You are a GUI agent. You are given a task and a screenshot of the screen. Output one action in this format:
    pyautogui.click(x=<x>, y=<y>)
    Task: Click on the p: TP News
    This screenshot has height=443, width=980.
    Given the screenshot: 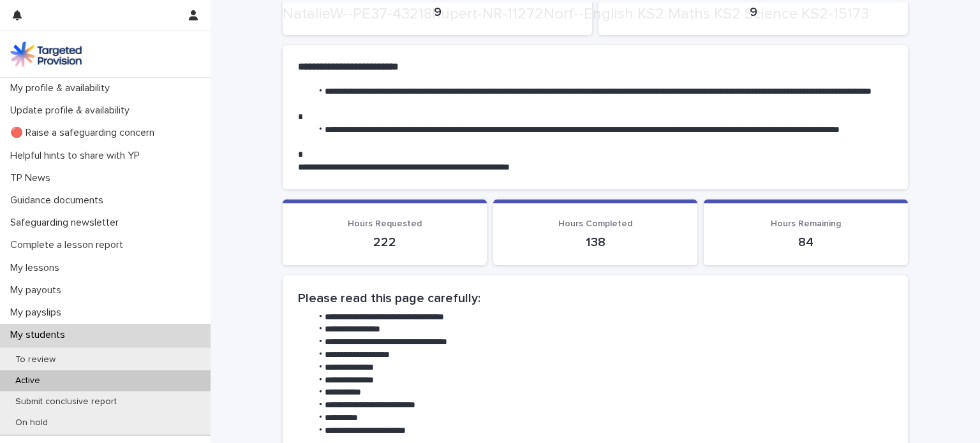 What is the action you would take?
    pyautogui.click(x=33, y=178)
    